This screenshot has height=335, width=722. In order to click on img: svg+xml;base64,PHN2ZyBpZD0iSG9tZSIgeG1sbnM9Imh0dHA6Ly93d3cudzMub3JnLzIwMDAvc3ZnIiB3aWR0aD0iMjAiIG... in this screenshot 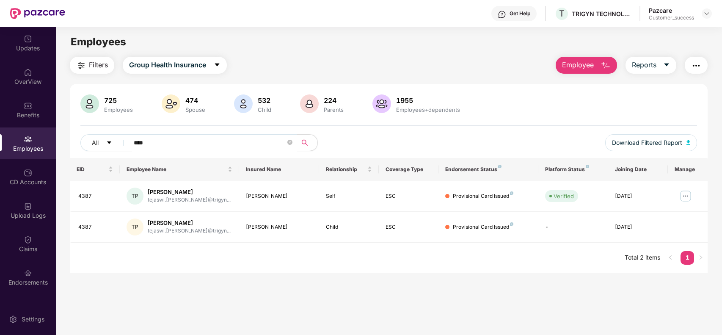, I will do `click(28, 72)`.